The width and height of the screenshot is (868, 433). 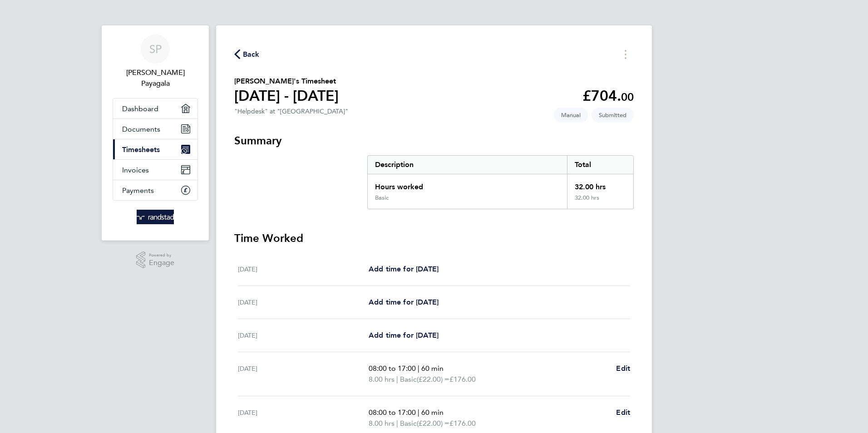 What do you see at coordinates (382, 198) in the screenshot?
I see `div: Basic` at bounding box center [382, 198].